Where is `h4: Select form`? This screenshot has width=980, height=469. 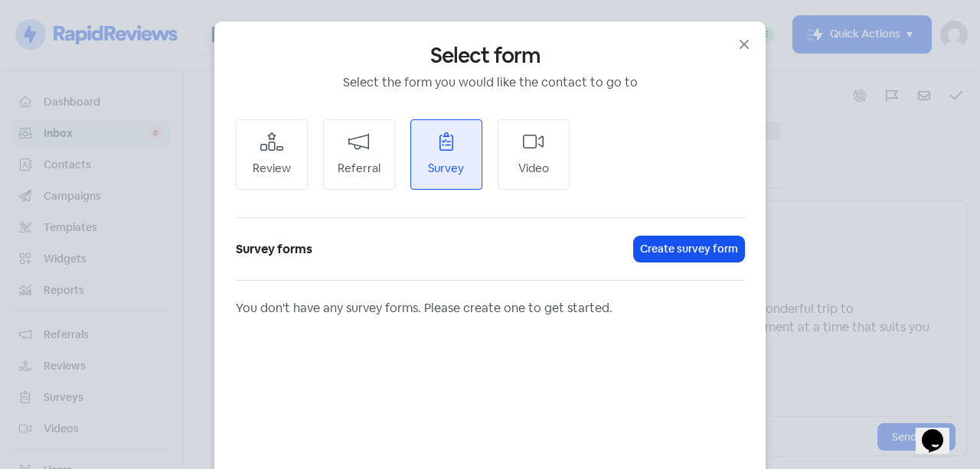 h4: Select form is located at coordinates (490, 56).